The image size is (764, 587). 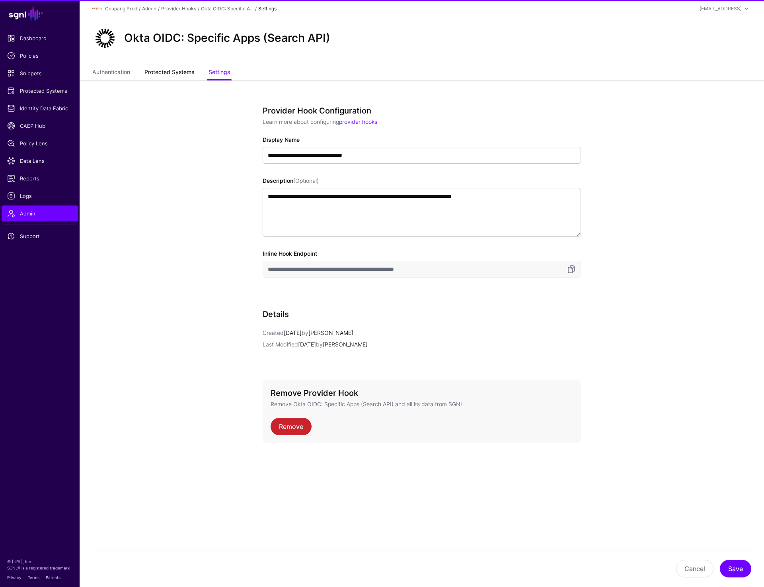 What do you see at coordinates (40, 143) in the screenshot?
I see `span: Policy Lens` at bounding box center [40, 143].